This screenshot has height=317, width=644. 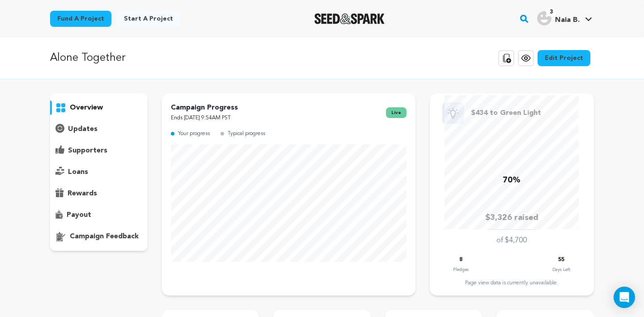 I want to click on p: Pledges, so click(x=461, y=269).